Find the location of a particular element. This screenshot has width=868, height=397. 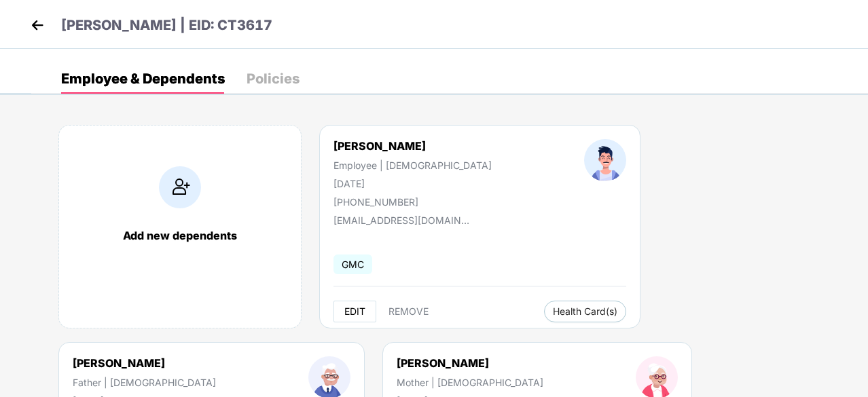

span: Health Card(s) is located at coordinates (585, 312).